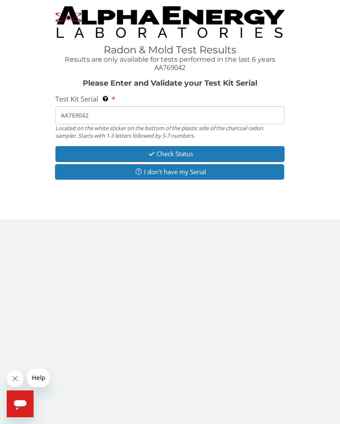 The width and height of the screenshot is (340, 424). I want to click on span: AA769042, so click(170, 68).